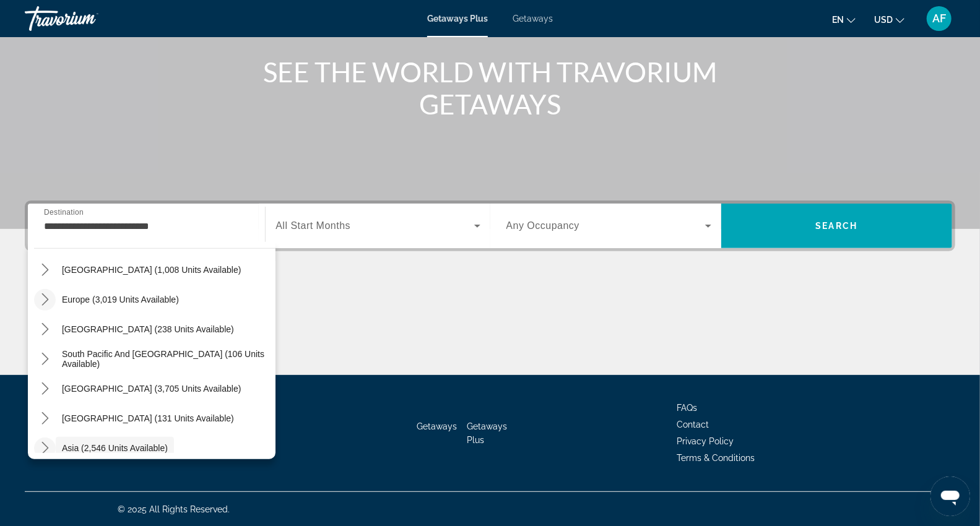 This screenshot has width=980, height=526. I want to click on span: © 2025 All Rights Reserved., so click(173, 509).